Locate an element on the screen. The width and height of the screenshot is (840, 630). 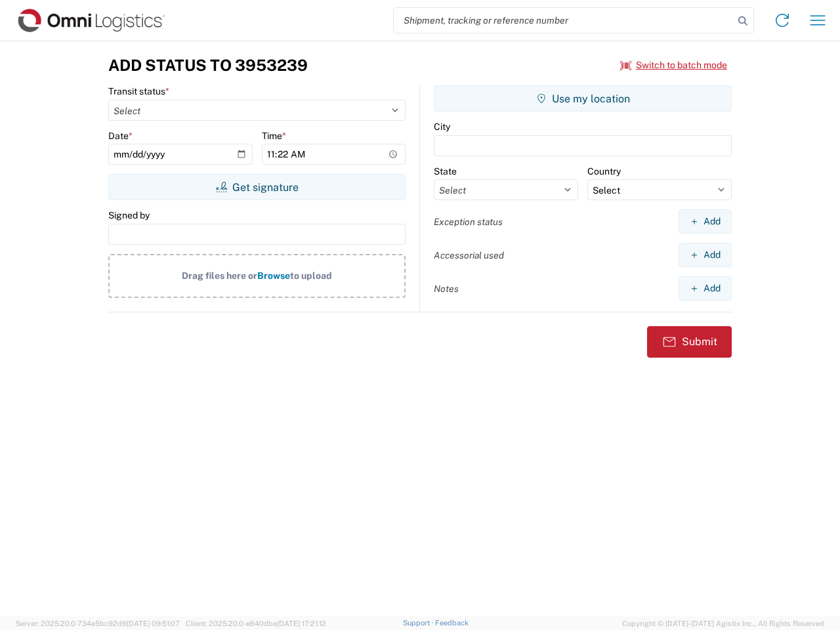
input: Shipment, tracking or reference number is located at coordinates (564, 20).